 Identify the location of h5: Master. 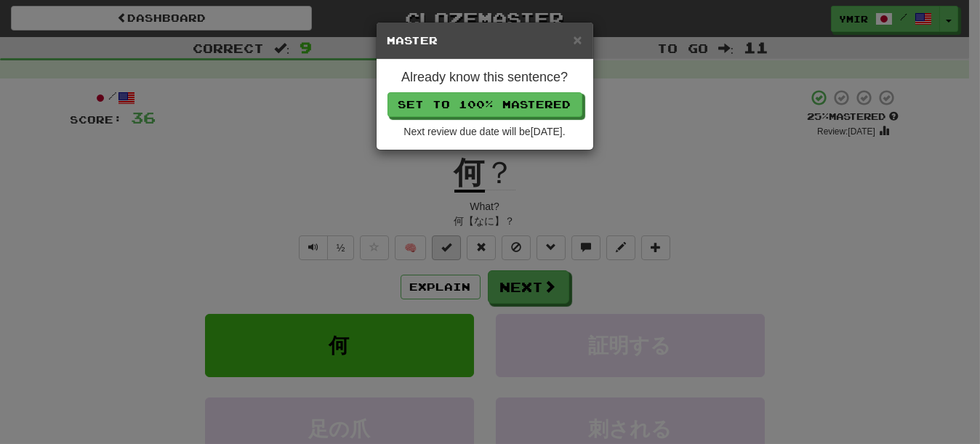
(485, 41).